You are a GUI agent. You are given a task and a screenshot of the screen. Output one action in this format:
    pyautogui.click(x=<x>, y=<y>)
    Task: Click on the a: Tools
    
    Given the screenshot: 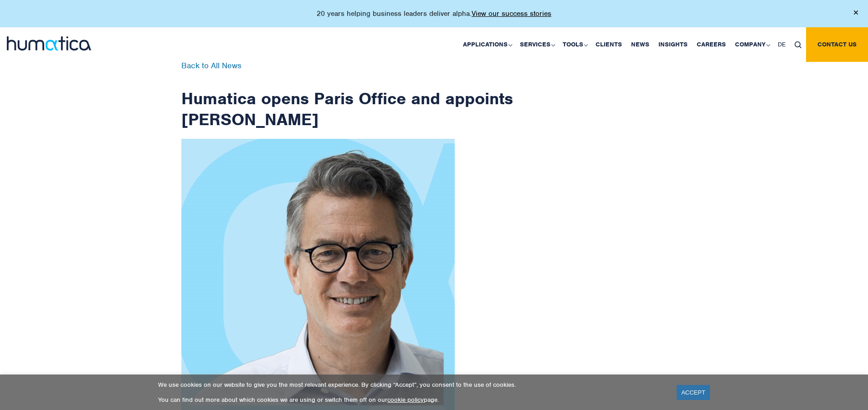 What is the action you would take?
    pyautogui.click(x=574, y=44)
    